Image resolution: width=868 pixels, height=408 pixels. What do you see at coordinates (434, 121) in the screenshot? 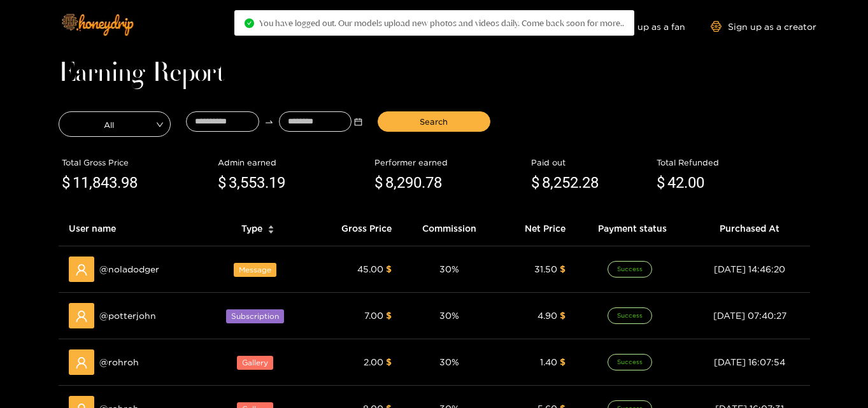
I see `span: Search` at bounding box center [434, 121].